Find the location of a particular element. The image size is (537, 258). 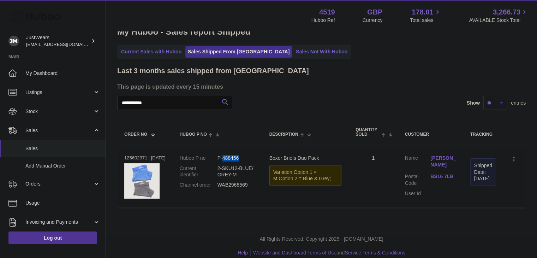

a: Service Terms & Conditions is located at coordinates (375, 252).